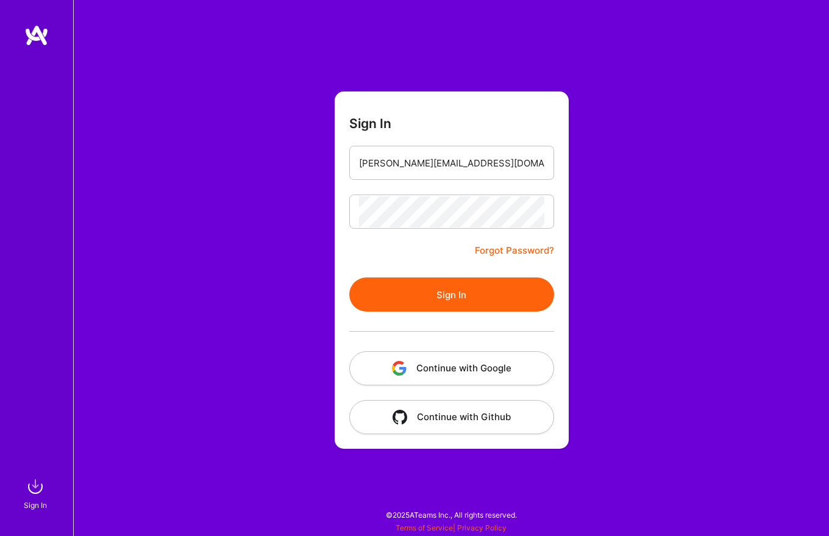 The width and height of the screenshot is (829, 536). What do you see at coordinates (37, 35) in the screenshot?
I see `img: logo` at bounding box center [37, 35].